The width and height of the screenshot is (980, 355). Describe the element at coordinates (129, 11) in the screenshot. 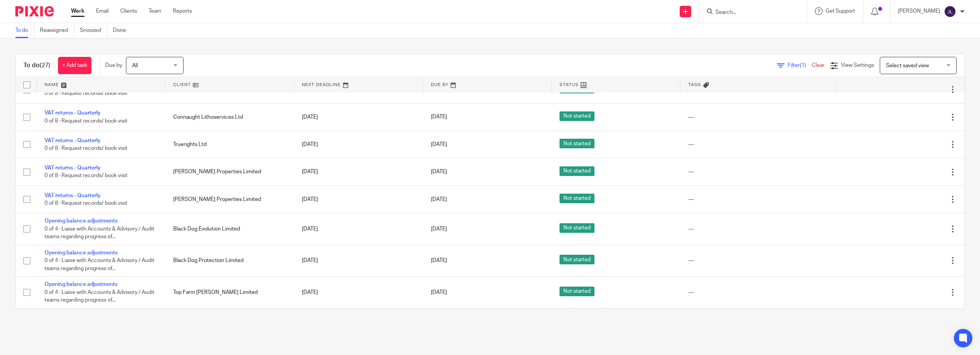

I see `a: Clients` at that location.